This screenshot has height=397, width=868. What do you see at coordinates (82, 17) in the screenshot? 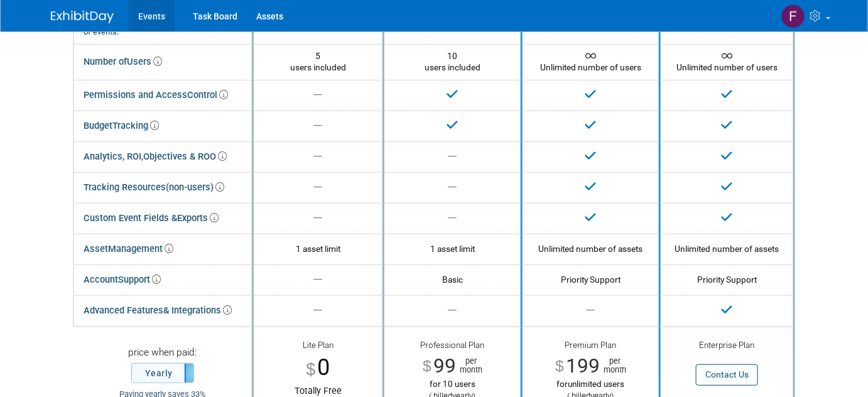
I see `img: ExhibitDay` at bounding box center [82, 17].